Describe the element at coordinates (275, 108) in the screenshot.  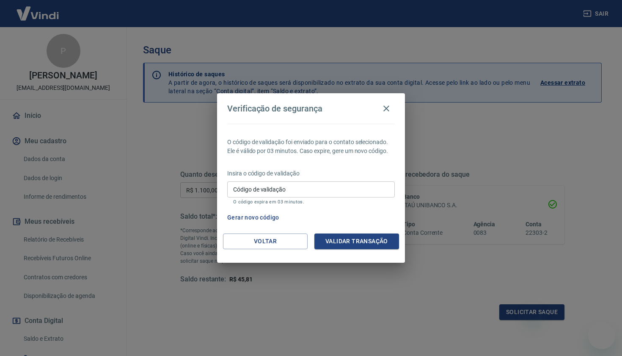
I see `h4: Verificação de segurança` at that location.